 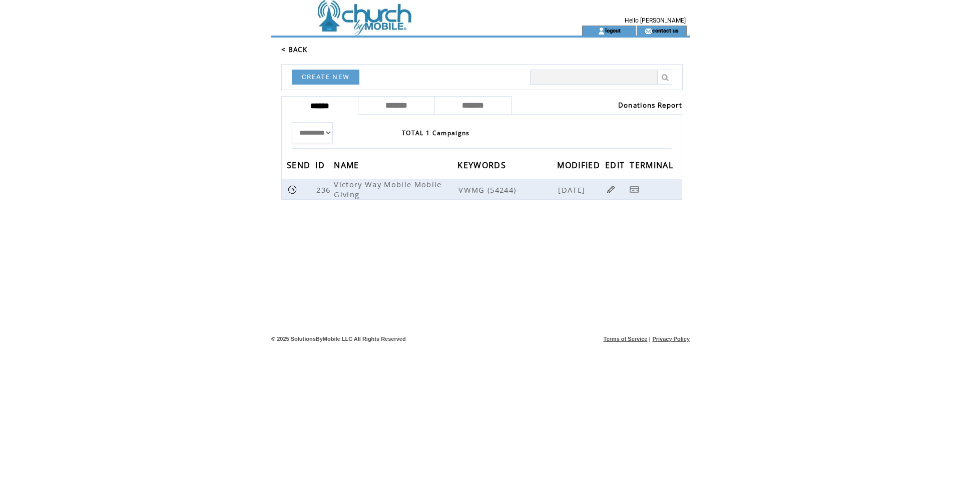 I want to click on span: MODIFIED, so click(x=580, y=166).